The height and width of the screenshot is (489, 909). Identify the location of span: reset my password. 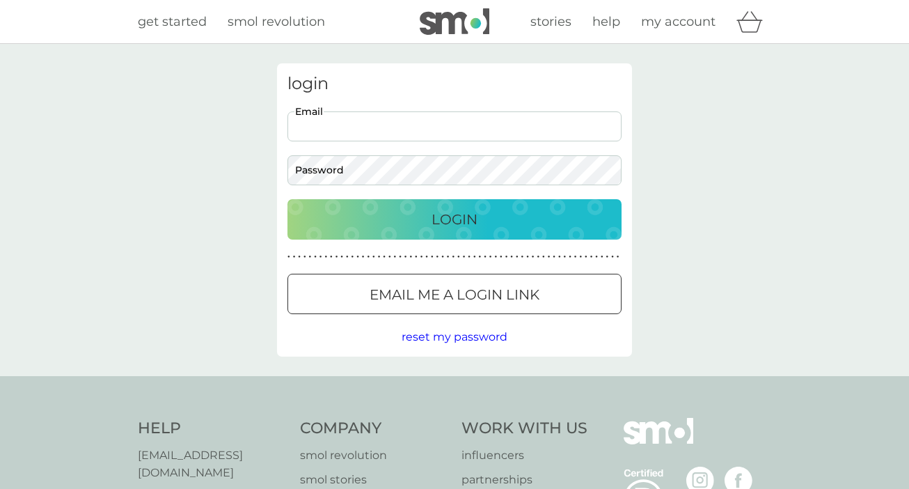
(455, 336).